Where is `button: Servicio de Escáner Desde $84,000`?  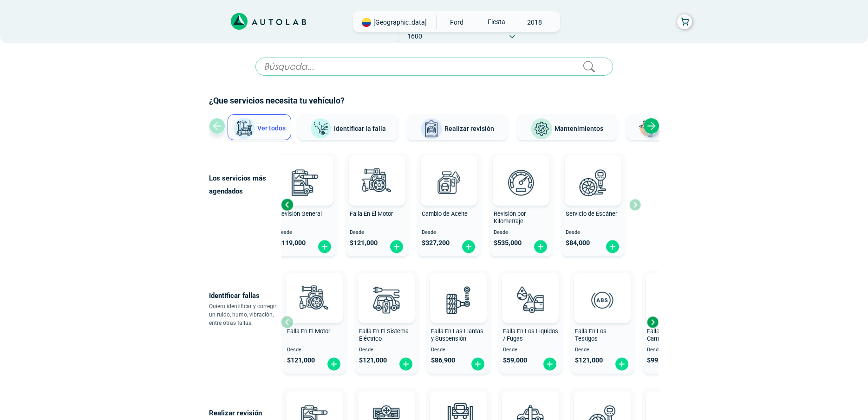 button: Servicio de Escáner Desde $84,000 is located at coordinates (593, 204).